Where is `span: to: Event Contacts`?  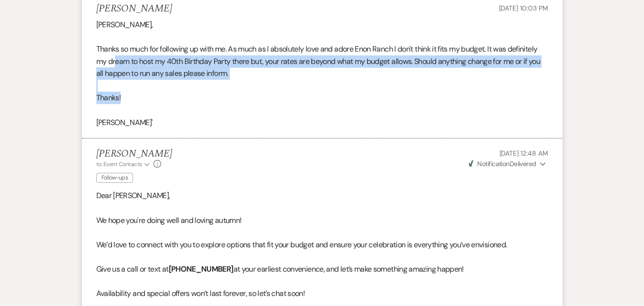
span: to: Event Contacts is located at coordinates (119, 164).